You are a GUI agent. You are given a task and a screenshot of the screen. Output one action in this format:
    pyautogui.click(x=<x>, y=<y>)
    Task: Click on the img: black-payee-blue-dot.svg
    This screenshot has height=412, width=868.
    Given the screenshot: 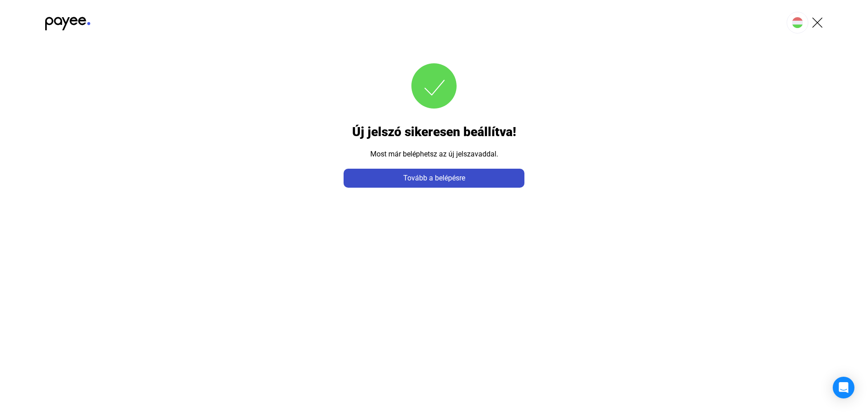 What is the action you would take?
    pyautogui.click(x=68, y=21)
    